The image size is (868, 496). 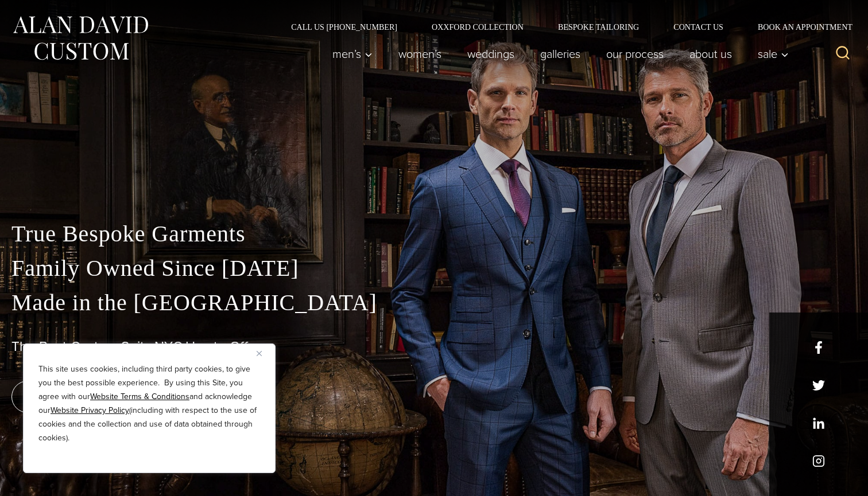 I want to click on a: Contact Us, so click(x=698, y=27).